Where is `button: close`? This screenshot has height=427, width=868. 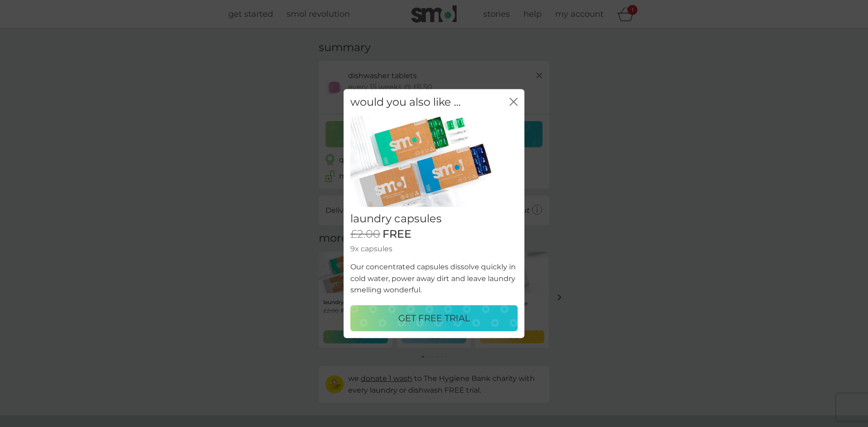
button: close is located at coordinates (514, 102).